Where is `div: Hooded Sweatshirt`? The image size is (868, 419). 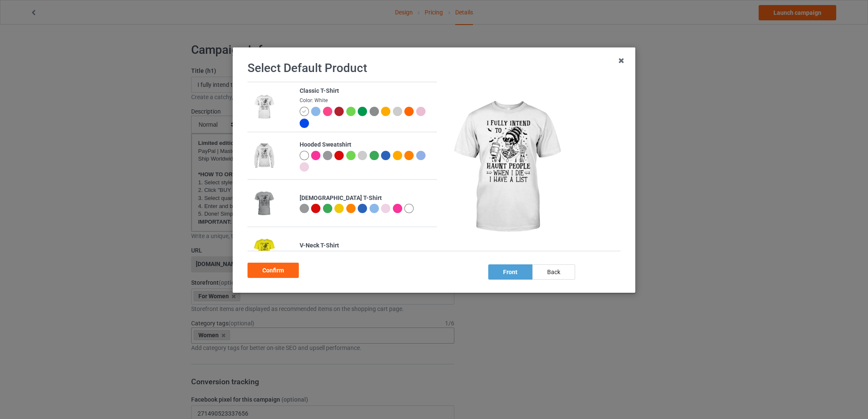
div: Hooded Sweatshirt is located at coordinates (366, 145).